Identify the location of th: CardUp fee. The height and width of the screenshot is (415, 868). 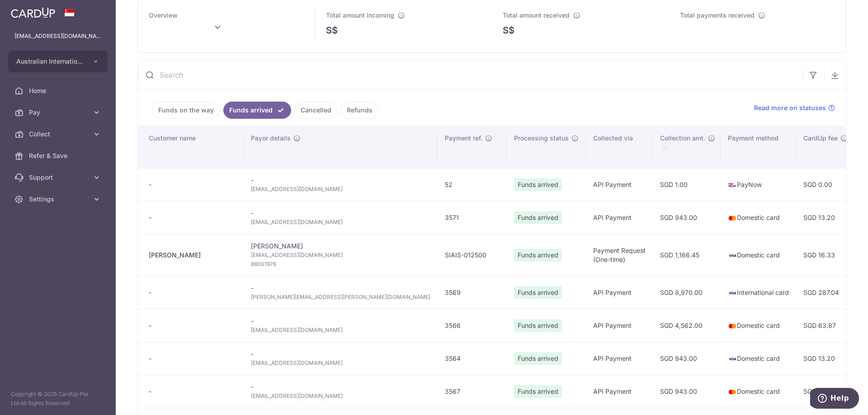
(825, 148).